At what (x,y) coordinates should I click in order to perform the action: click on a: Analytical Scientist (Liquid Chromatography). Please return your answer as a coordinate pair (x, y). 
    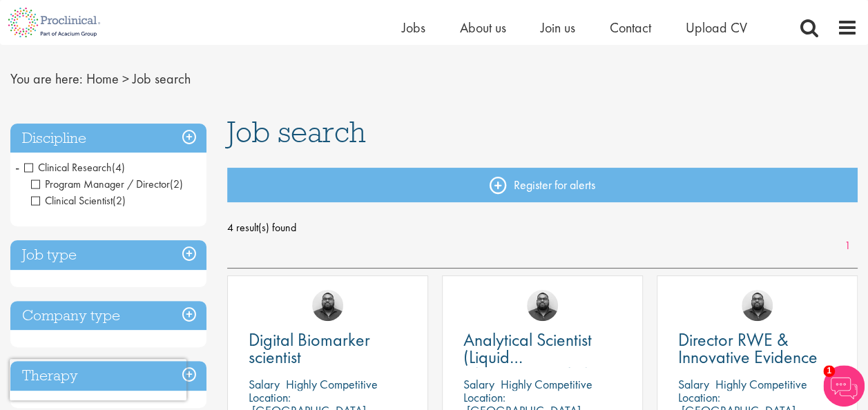
    Looking at the image, I should click on (542, 349).